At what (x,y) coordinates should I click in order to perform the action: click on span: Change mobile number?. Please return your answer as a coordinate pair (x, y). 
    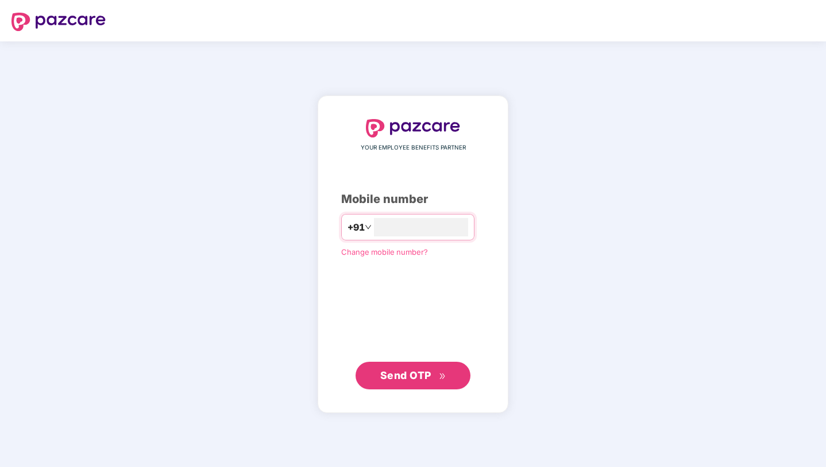
    Looking at the image, I should click on (384, 252).